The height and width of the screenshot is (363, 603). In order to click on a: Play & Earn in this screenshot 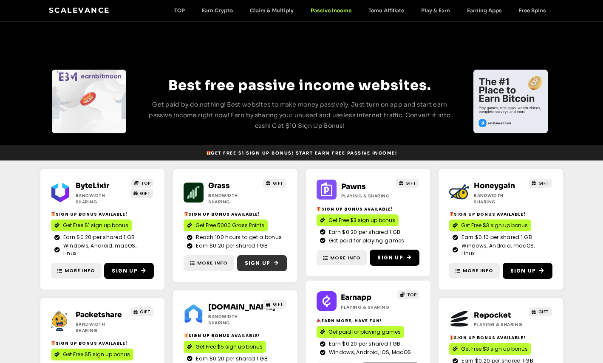, I will do `click(435, 10)`.